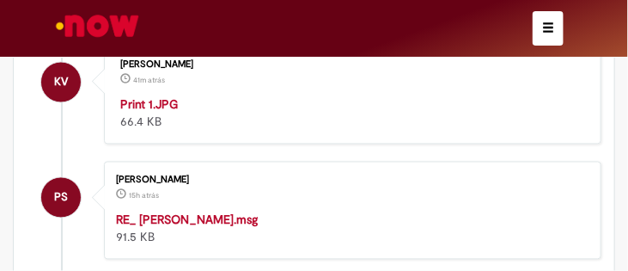 The width and height of the screenshot is (628, 271). Describe the element at coordinates (97, 26) in the screenshot. I see `img: ServiceNow` at that location.